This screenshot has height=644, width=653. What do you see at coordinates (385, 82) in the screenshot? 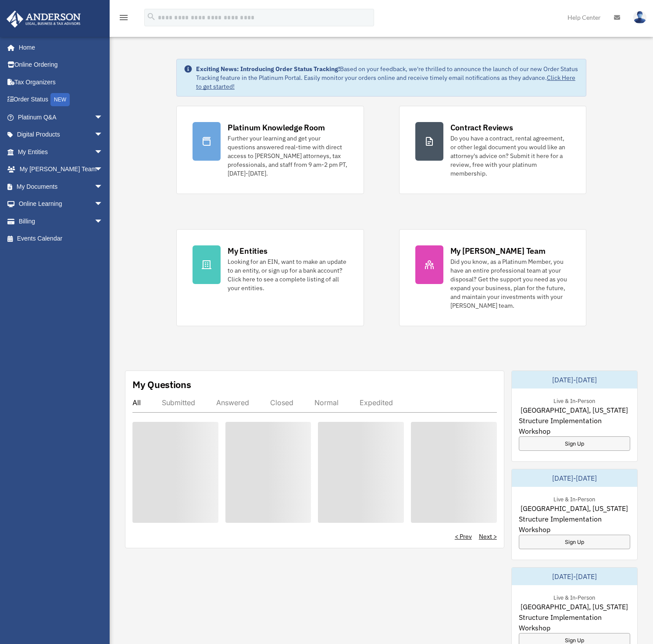
I see `a: Click Here to get started!` at bounding box center [385, 82].